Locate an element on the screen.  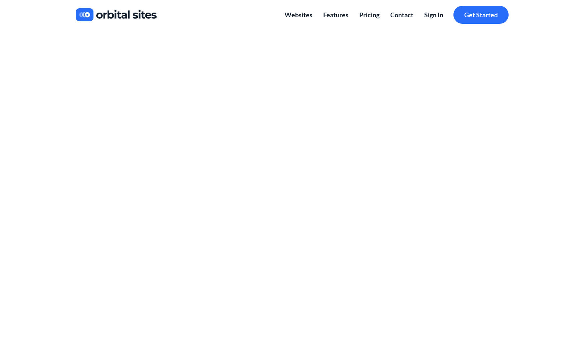
span: Contact is located at coordinates (402, 15).